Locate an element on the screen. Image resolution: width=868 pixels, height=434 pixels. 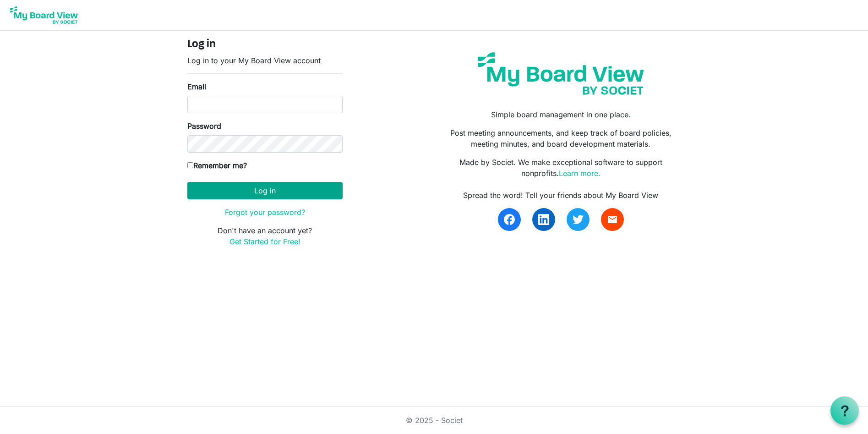
img: my-board-view-societ.svg is located at coordinates (560, 73).